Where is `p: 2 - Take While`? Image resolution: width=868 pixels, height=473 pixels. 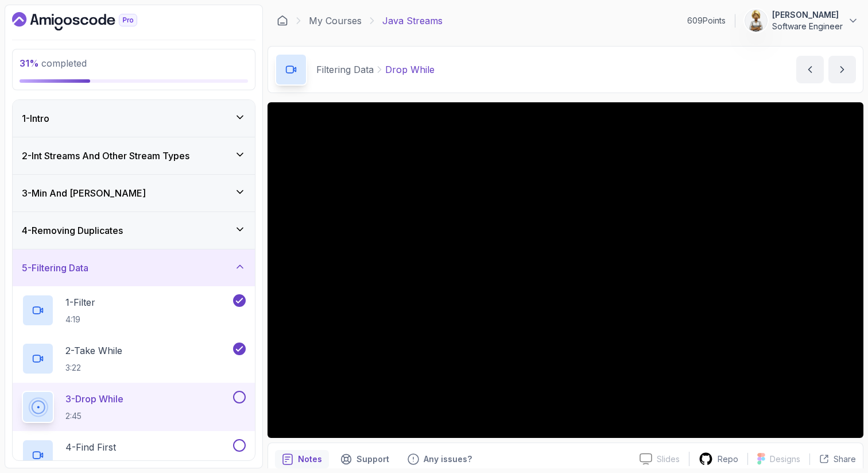 p: 2 - Take While is located at coordinates (94, 350).